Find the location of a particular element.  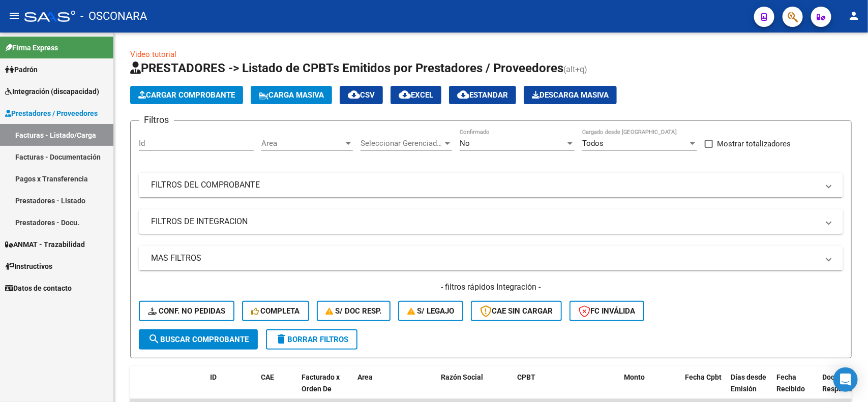

span: (alt+q) is located at coordinates (575, 69).